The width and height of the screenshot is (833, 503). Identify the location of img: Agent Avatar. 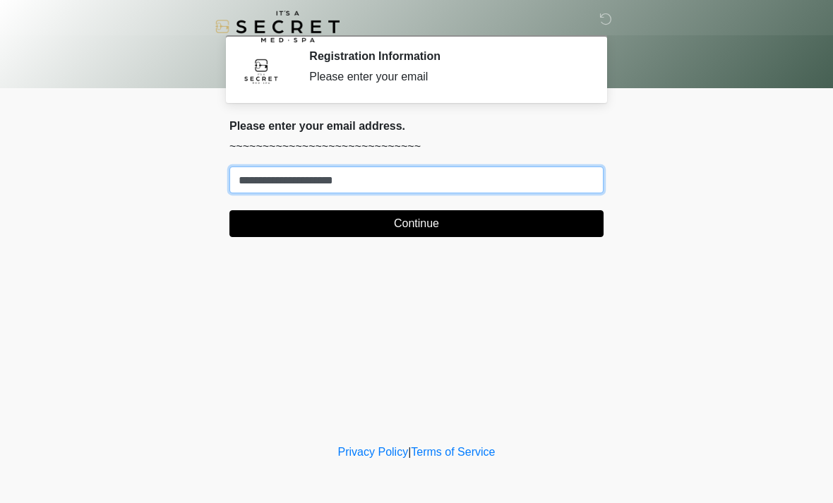
(261, 71).